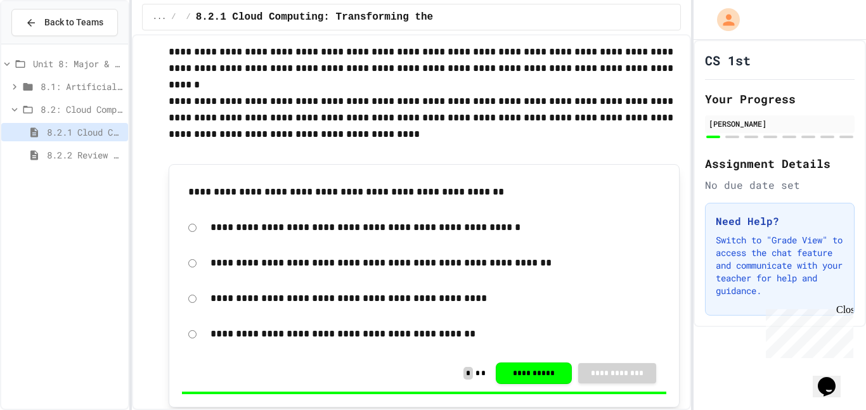 This screenshot has height=410, width=866. I want to click on span: 8.2: Cloud Computing, so click(82, 109).